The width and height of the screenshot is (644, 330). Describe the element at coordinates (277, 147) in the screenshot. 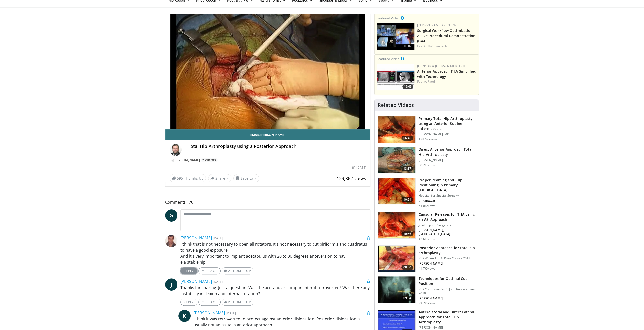

I see `h4: Total Hip Arthroplasty using a Posterior Approach` at that location.